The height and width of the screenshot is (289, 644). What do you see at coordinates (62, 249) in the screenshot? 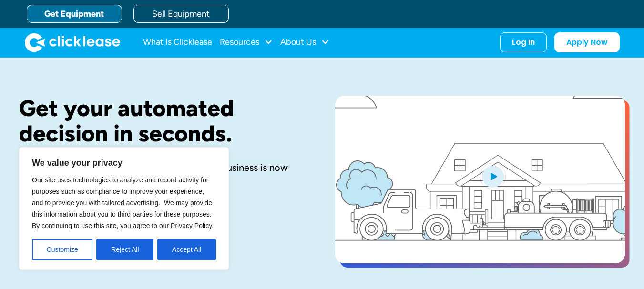
I see `button: Customize` at bounding box center [62, 249].